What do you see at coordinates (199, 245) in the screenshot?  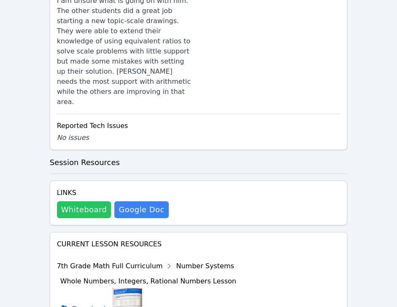 I see `h4: Current Lesson Resources` at bounding box center [199, 245].